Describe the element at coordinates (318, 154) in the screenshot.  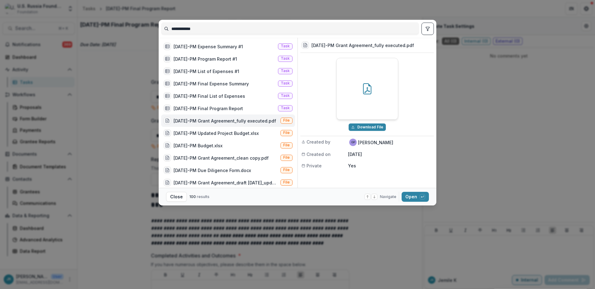
I see `span: Created on` at that location.